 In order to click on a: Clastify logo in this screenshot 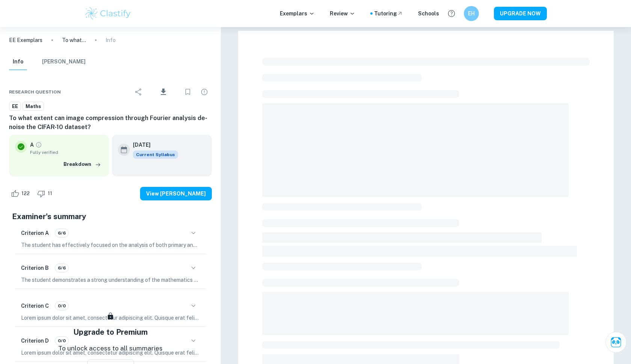, I will do `click(107, 14)`.